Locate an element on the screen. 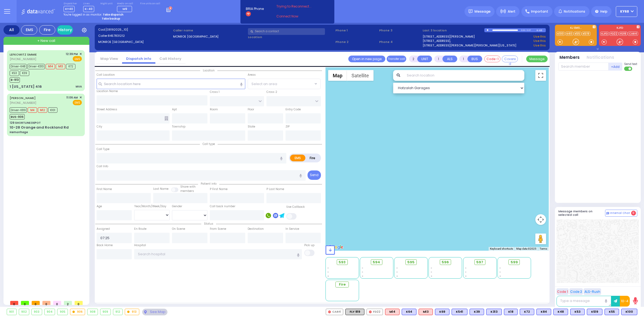  span: 11:06 AM is located at coordinates (72, 97).